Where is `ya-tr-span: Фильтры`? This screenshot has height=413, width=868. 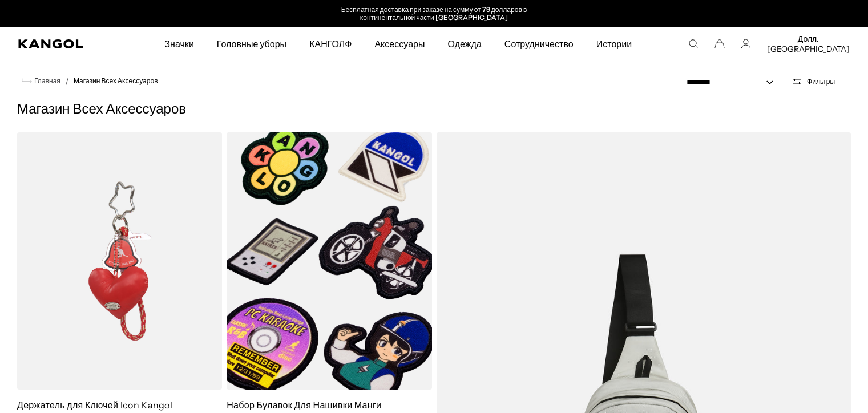
ya-tr-span: Фильтры is located at coordinates (821, 81).